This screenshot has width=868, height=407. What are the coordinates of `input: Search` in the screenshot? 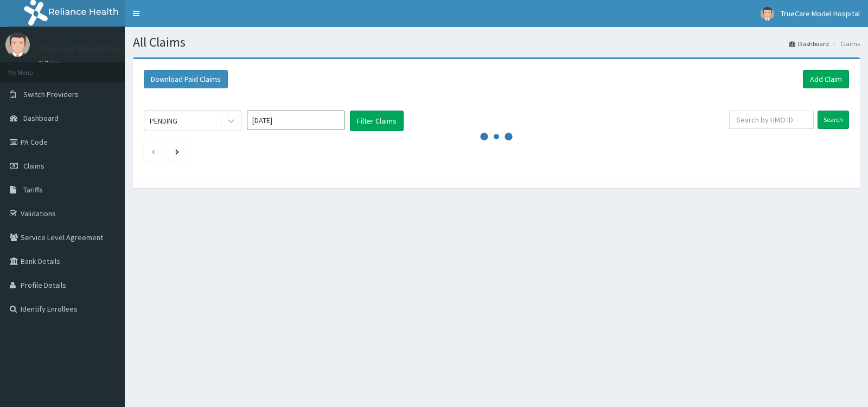 It's located at (833, 120).